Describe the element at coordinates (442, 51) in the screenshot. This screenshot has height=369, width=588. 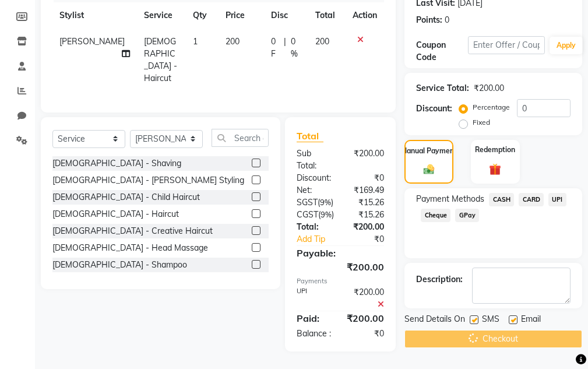
I see `div: Coupon Code` at that location.